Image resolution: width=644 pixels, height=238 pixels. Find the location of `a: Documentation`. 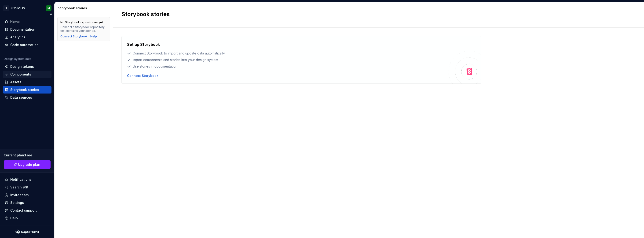

a: Documentation is located at coordinates (27, 30).